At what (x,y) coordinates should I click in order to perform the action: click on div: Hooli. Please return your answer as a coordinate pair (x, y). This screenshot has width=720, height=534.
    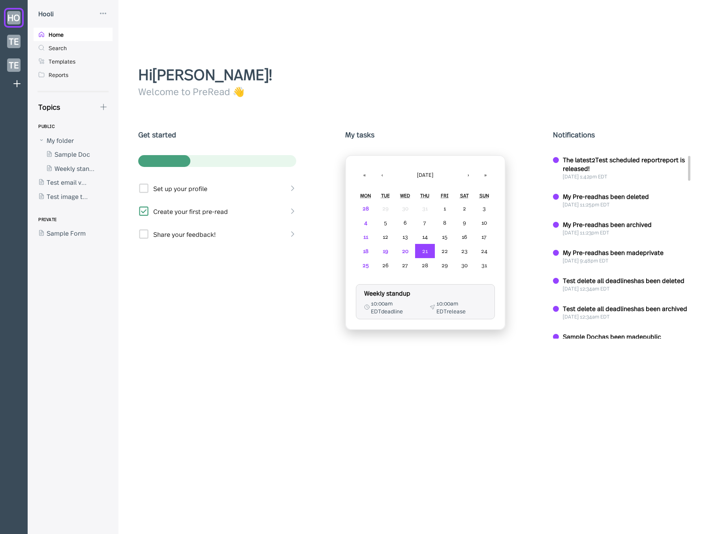
    Looking at the image, I should click on (46, 13).